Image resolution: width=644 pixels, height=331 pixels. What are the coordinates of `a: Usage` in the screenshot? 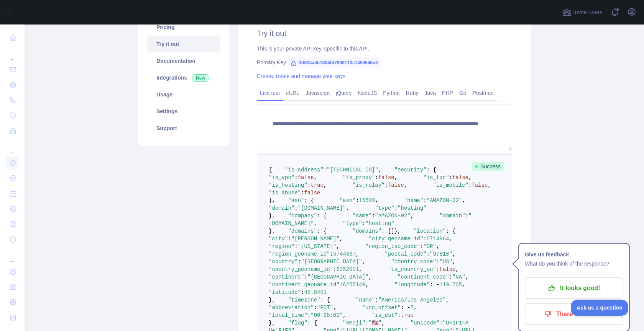 It's located at (183, 94).